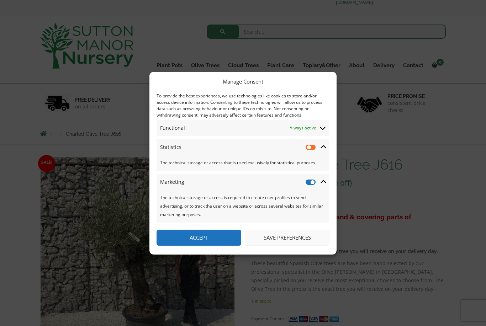 The height and width of the screenshot is (326, 486). Describe the element at coordinates (243, 182) in the screenshot. I see `summary: Marketing` at that location.